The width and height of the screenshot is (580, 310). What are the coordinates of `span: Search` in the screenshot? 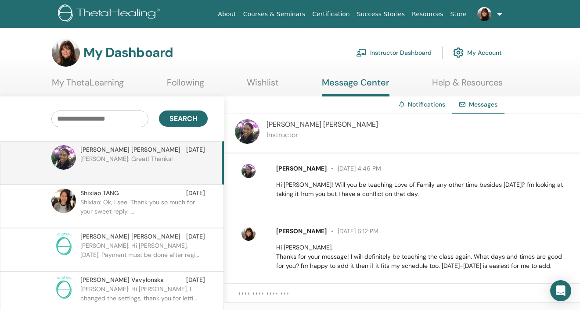 It's located at (183, 119).